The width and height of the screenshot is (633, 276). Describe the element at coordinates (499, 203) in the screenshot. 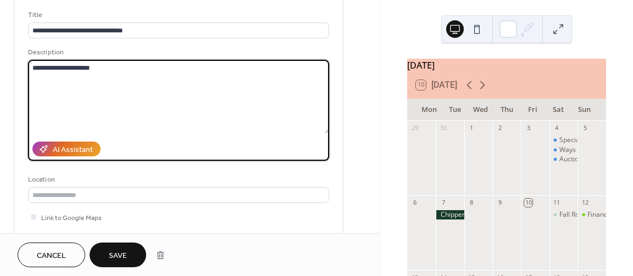

I see `div: 9` at that location.